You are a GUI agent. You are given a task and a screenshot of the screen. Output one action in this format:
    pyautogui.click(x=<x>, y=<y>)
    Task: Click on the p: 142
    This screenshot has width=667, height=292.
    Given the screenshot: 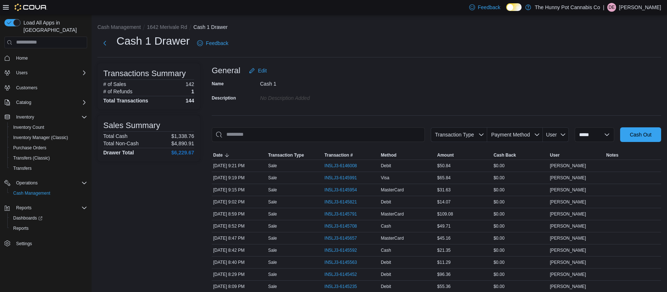 What is the action you would take?
    pyautogui.click(x=190, y=84)
    